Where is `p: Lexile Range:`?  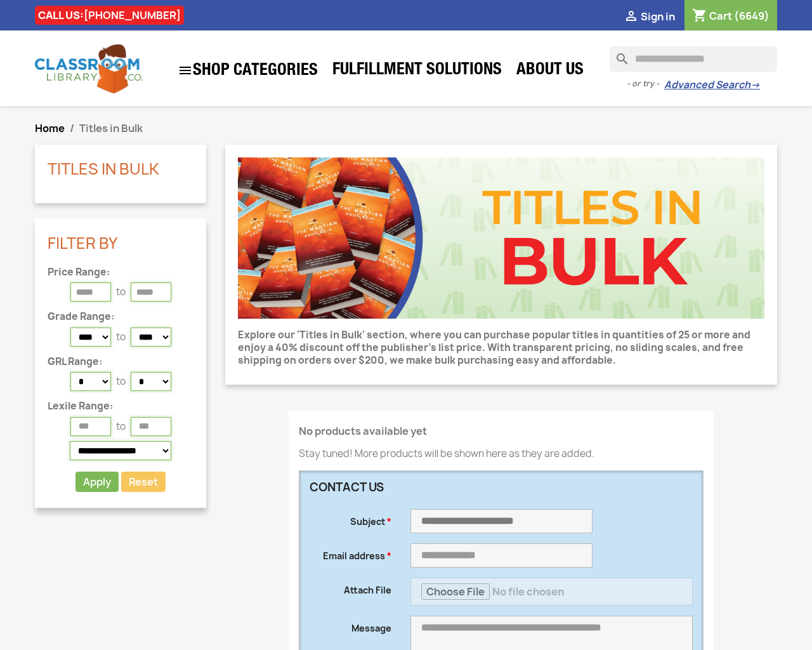 p: Lexile Range: is located at coordinates (121, 406).